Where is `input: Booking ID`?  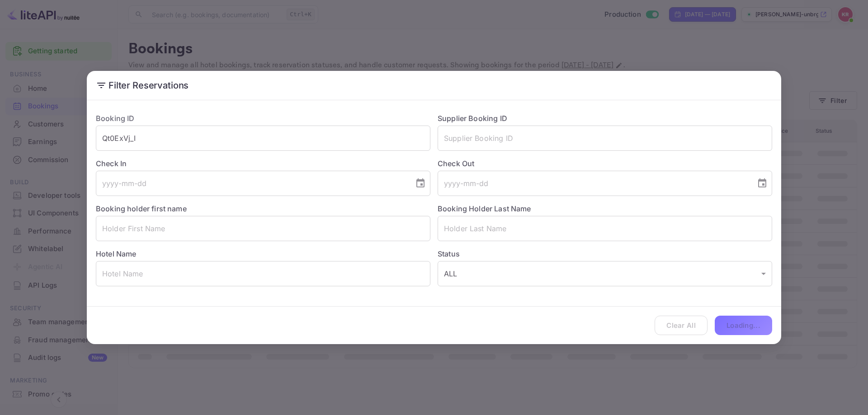 input: Booking ID is located at coordinates (264, 138).